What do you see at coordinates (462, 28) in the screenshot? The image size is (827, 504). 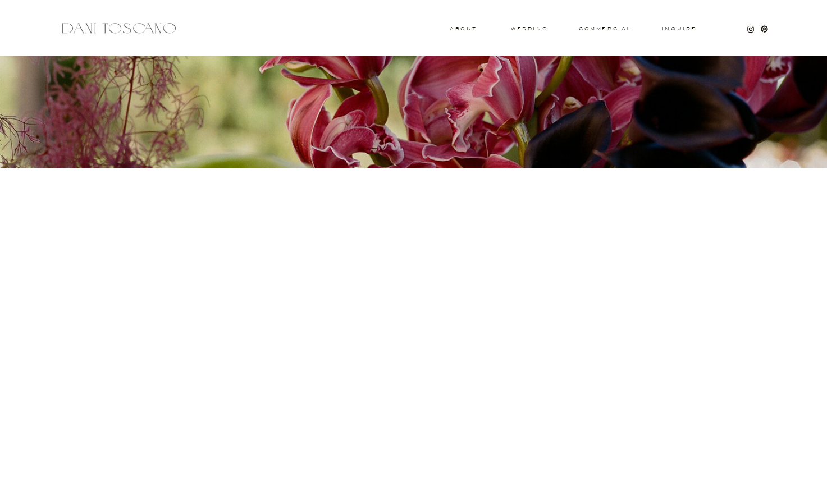 I see `a: About` at bounding box center [462, 28].